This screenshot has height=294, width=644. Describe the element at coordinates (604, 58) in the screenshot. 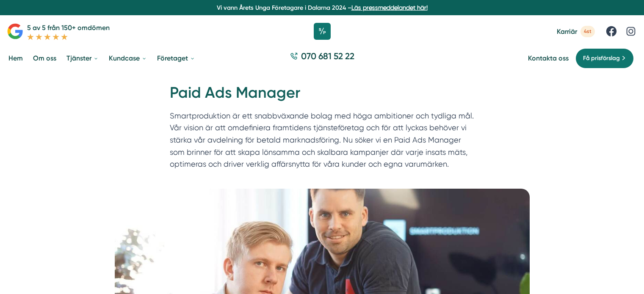

I see `a: Få prisförslag` at that location.